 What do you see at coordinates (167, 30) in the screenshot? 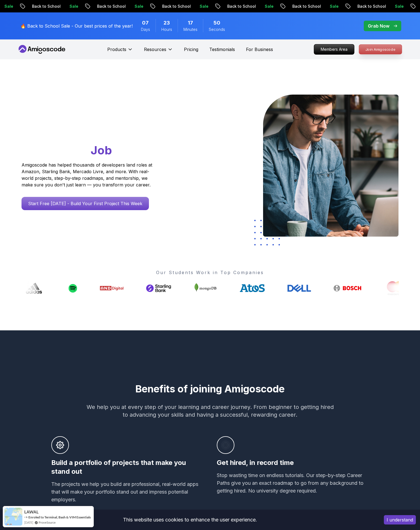
I see `span: Hours` at bounding box center [167, 30].